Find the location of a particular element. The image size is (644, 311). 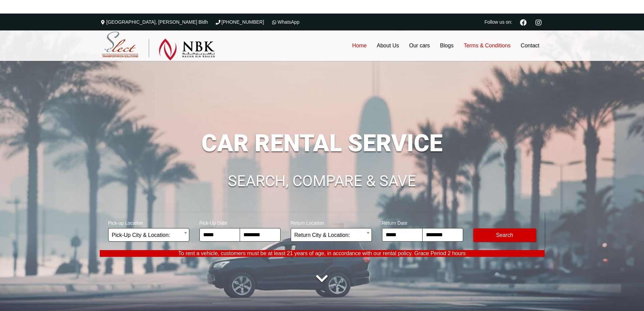

li: Follow us on: is located at coordinates (498, 22).